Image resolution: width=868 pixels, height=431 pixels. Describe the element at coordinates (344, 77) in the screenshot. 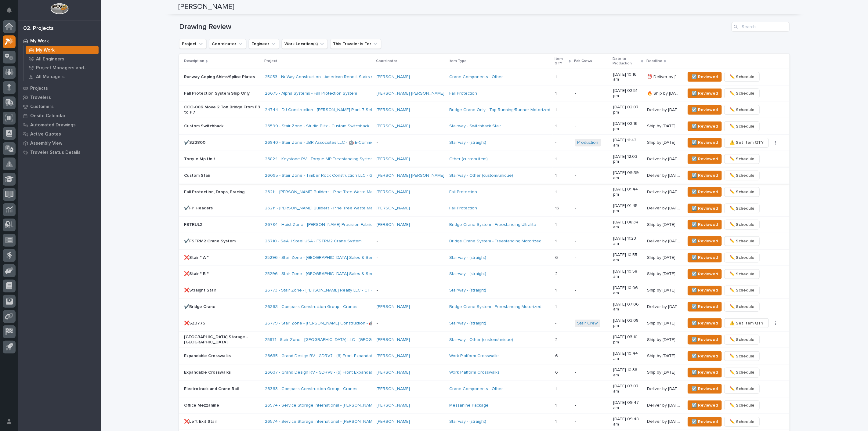

I see `a: 25053 - NuWay Construction - American Renolit Stairs Guardrail and Roof Ladder` at that location.